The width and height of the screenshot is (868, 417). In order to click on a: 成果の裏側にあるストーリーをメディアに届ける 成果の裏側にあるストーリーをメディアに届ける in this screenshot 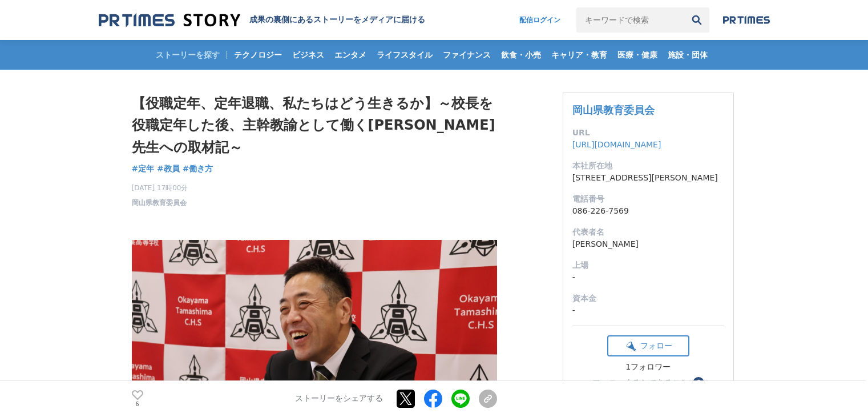, I will do `click(262, 20)`.